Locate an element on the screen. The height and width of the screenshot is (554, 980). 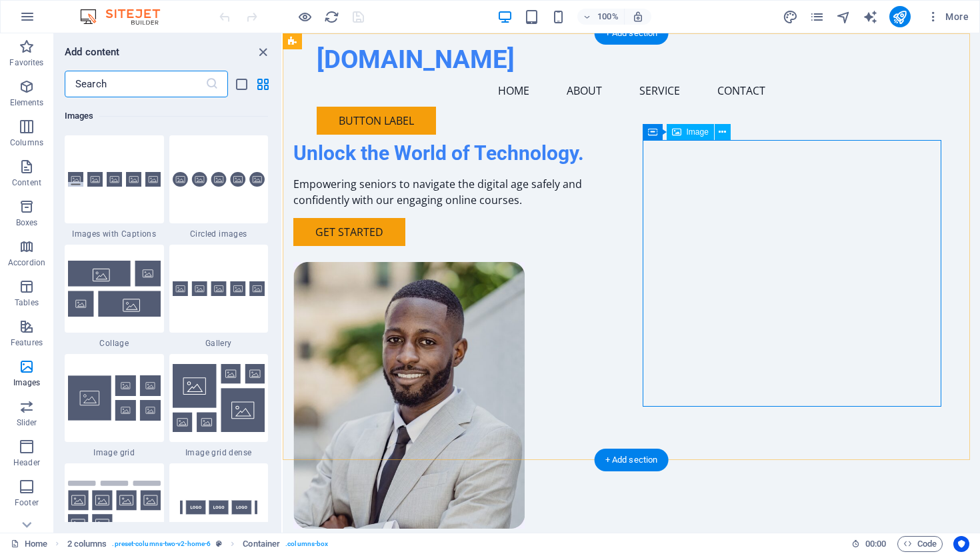
span: Image grid dense is located at coordinates (219, 452).